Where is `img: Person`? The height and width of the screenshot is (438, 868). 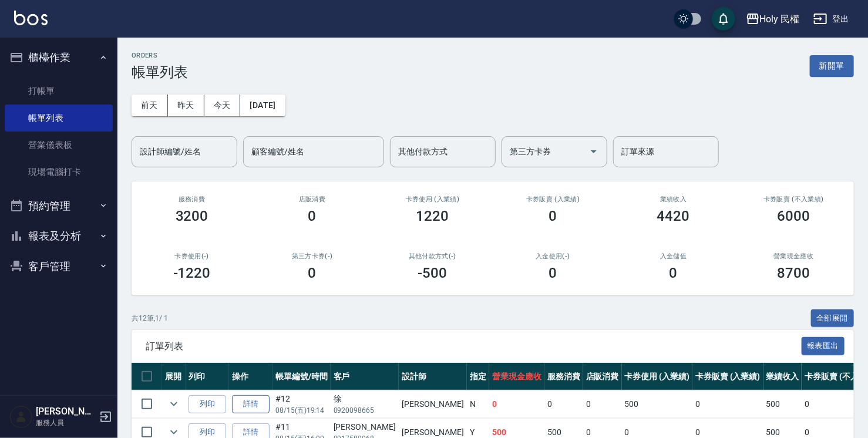 img: Person is located at coordinates (21, 417).